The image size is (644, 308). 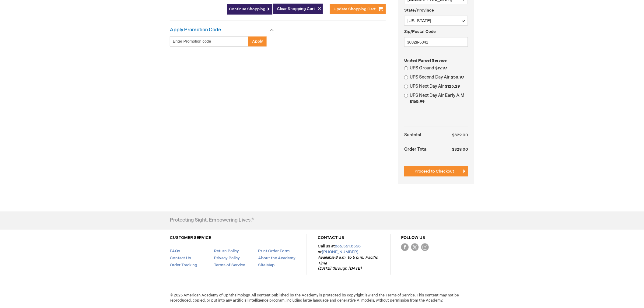 What do you see at coordinates (266, 265) in the screenshot?
I see `a: Site Map` at bounding box center [266, 265].